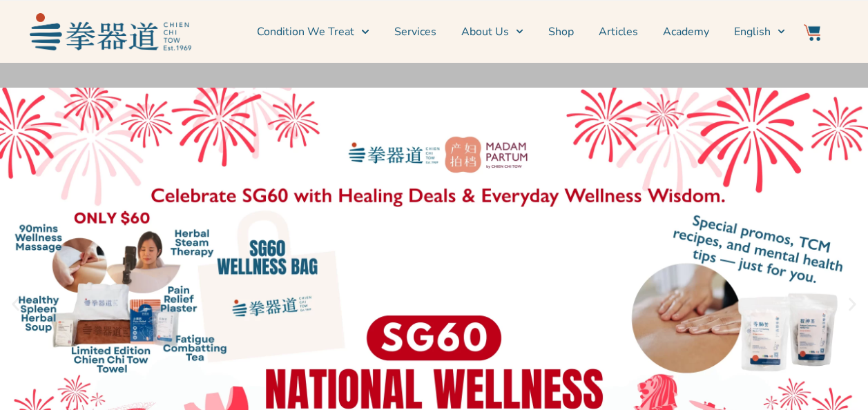  I want to click on img: Website Icon-03, so click(812, 33).